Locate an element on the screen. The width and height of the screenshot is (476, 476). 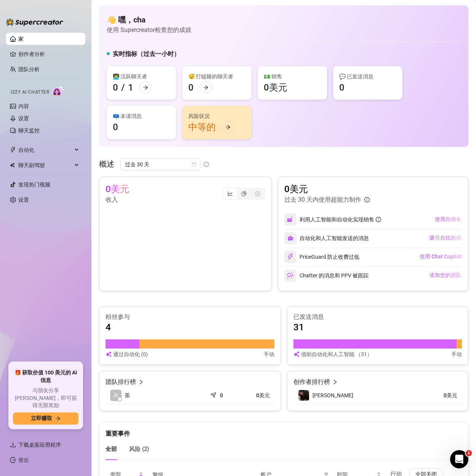
font: 添加您的团队 is located at coordinates (446, 275).